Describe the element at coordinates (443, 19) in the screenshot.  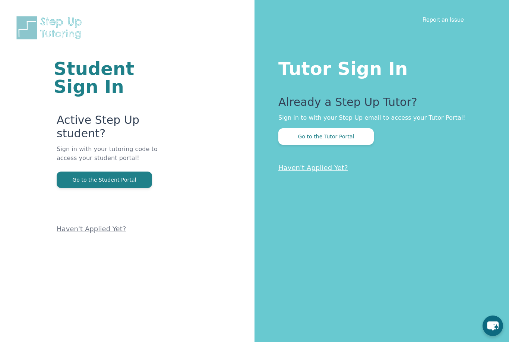
I see `a: Report an Issue` at that location.